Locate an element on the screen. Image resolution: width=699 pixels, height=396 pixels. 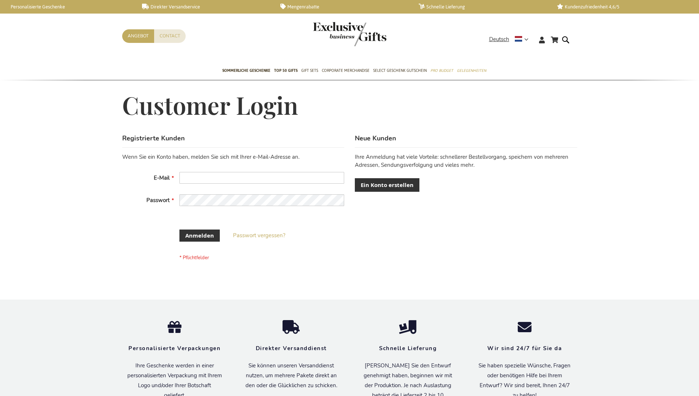
a: Select Geschenk Gutschein is located at coordinates (400, 71).